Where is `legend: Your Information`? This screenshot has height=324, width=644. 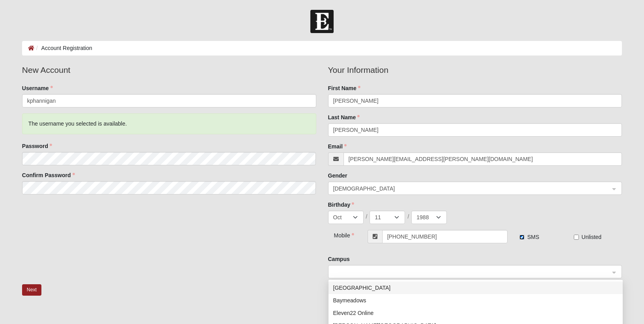
legend: Your Information is located at coordinates (475, 70).